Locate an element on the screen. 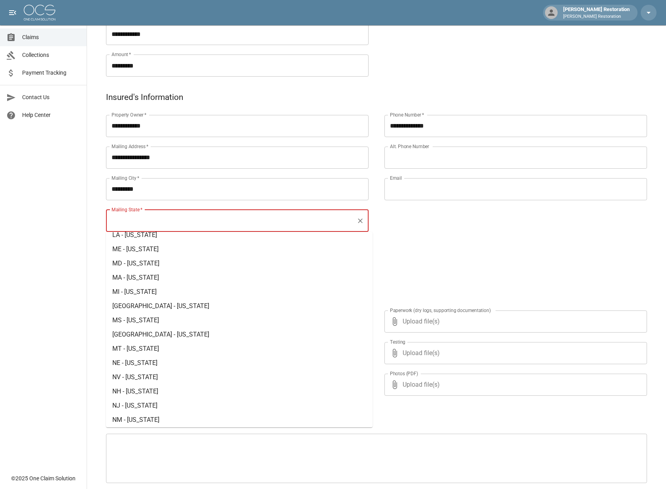 This screenshot has height=489, width=666. label: Photos (PDF) is located at coordinates (404, 374).